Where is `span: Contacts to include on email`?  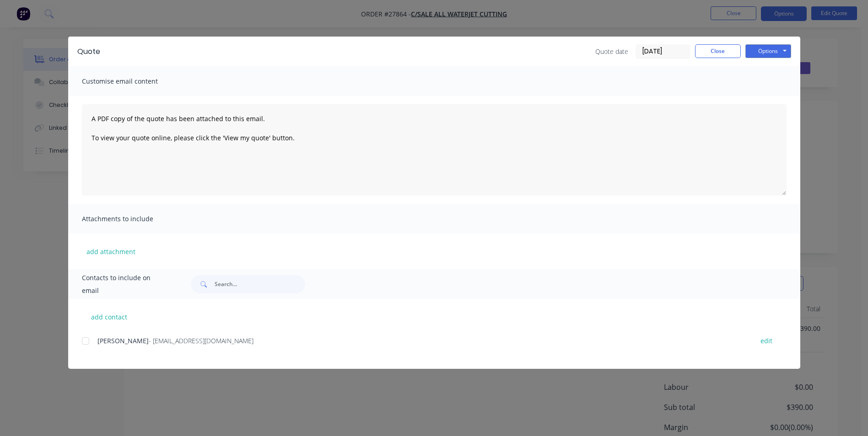
span: Contacts to include on email is located at coordinates (125, 284).